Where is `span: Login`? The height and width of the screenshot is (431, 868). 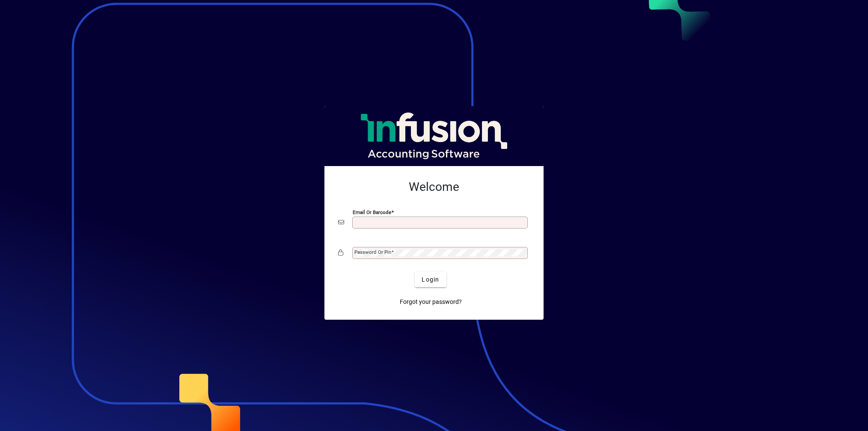
span: Login is located at coordinates (430, 280).